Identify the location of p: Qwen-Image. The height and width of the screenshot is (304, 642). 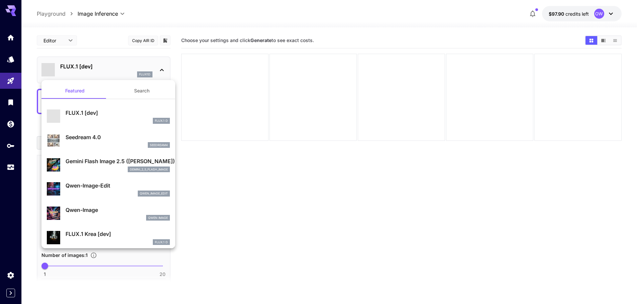
(118, 210).